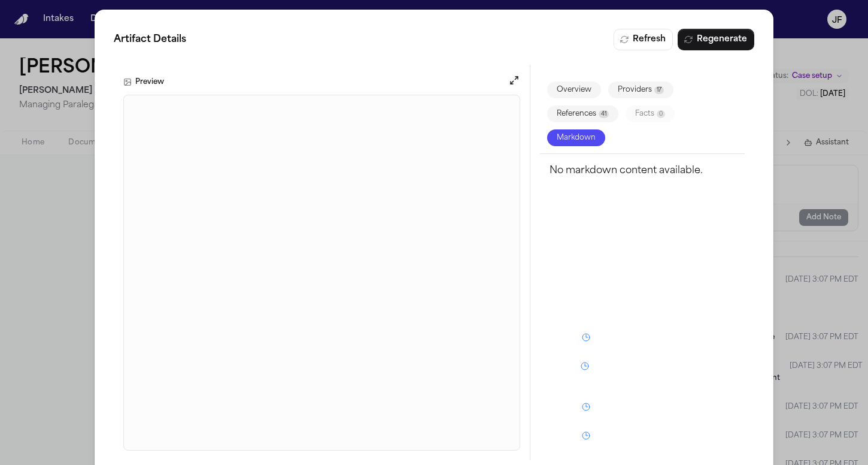  I want to click on button: References41, so click(582, 113).